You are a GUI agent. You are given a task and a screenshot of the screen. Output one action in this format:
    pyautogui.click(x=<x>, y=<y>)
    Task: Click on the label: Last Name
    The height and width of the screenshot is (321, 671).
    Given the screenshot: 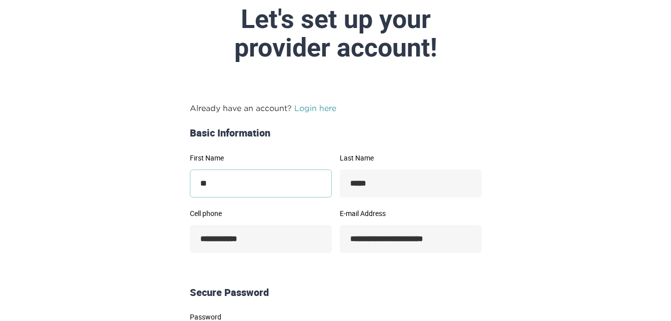 What is the action you would take?
    pyautogui.click(x=410, y=158)
    